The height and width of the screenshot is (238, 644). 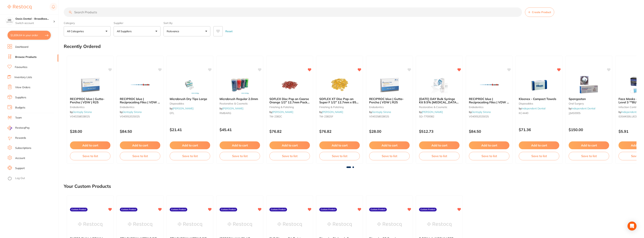 What do you see at coordinates (190, 85) in the screenshot?
I see `img: Microbrush Dry Tips Large` at bounding box center [190, 85].